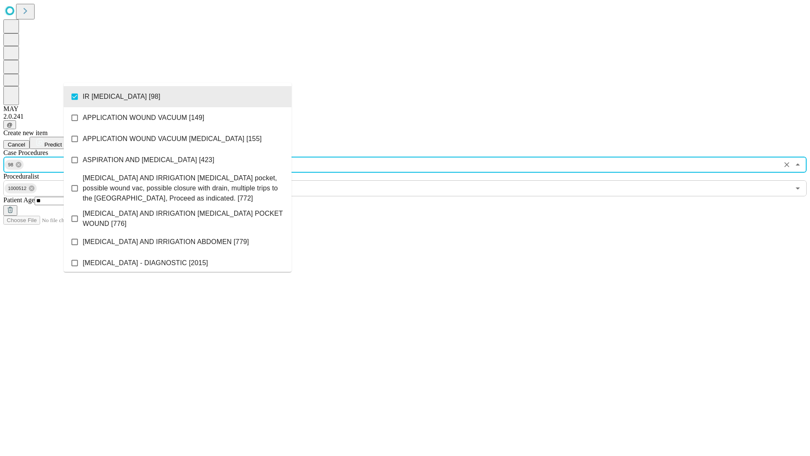  Describe the element at coordinates (787, 165) in the screenshot. I see `button: Clear` at that location.